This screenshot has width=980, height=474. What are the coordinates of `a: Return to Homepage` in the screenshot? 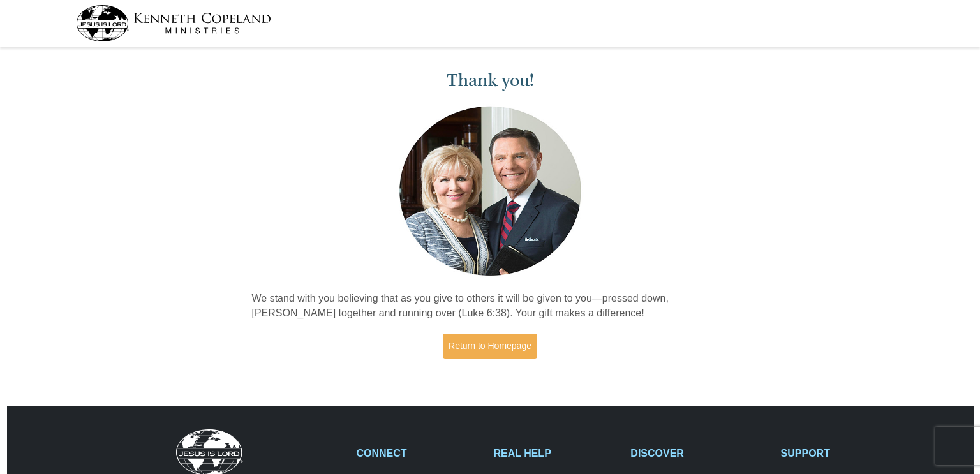 It's located at (490, 346).